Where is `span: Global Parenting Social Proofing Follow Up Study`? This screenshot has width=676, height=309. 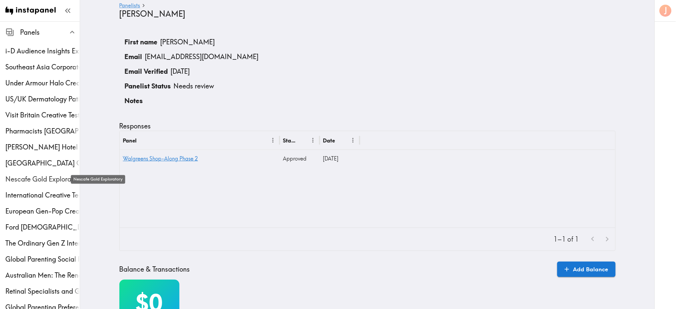 span: Global Parenting Social Proofing Follow Up Study is located at coordinates (42, 259).